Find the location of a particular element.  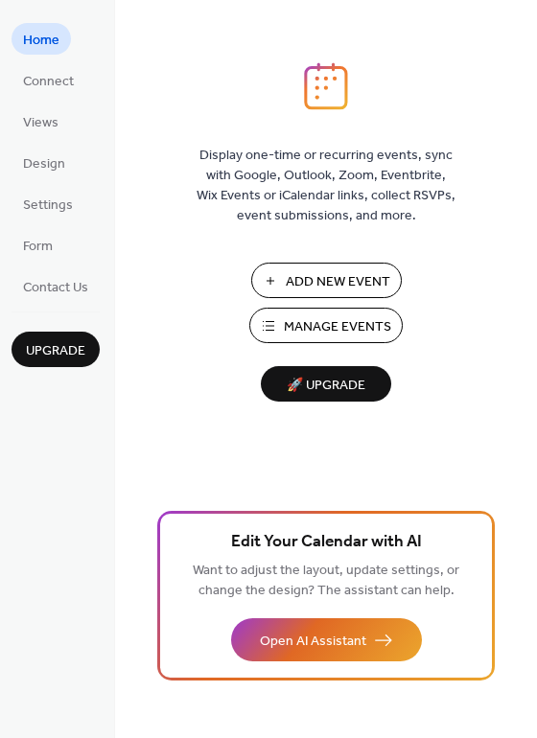

span: Connect is located at coordinates (48, 81).